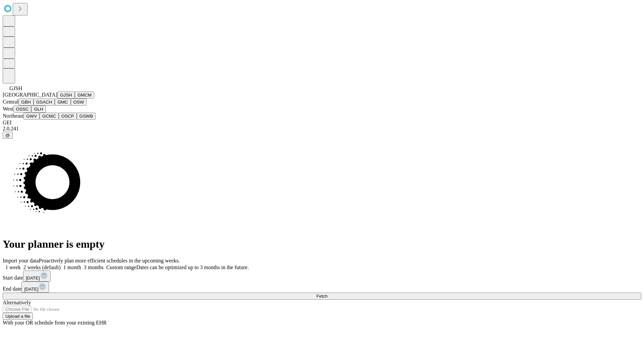  What do you see at coordinates (31, 116) in the screenshot?
I see `button: GWV` at bounding box center [31, 116].